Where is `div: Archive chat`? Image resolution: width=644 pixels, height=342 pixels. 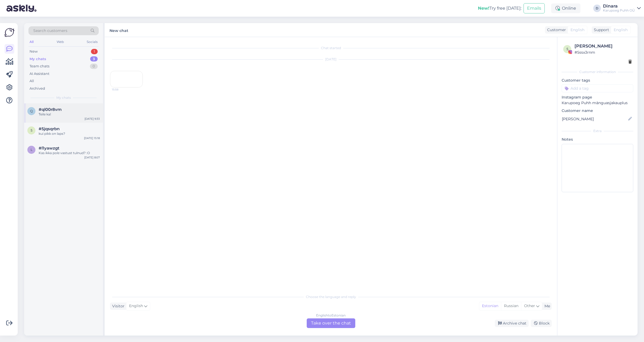
div: Archive chat is located at coordinates (512, 323).